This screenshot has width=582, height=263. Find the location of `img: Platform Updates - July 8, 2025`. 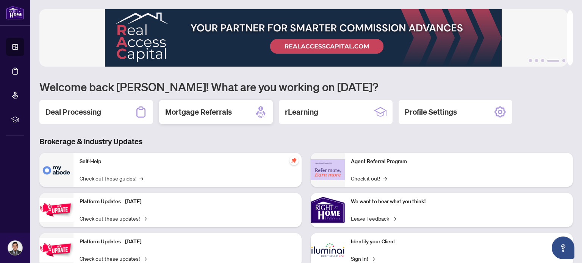

img: Platform Updates - July 8, 2025 is located at coordinates (56, 250).